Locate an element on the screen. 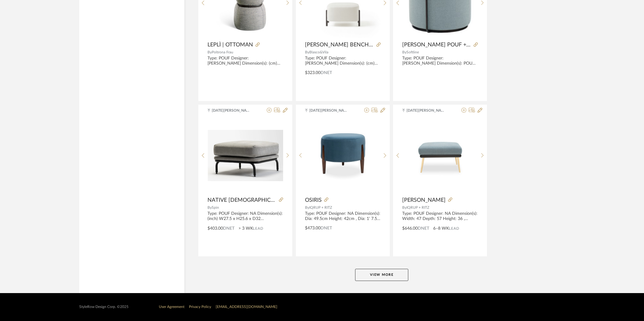 The height and width of the screenshot is (321, 644). img: OSIRIS is located at coordinates (343, 155).